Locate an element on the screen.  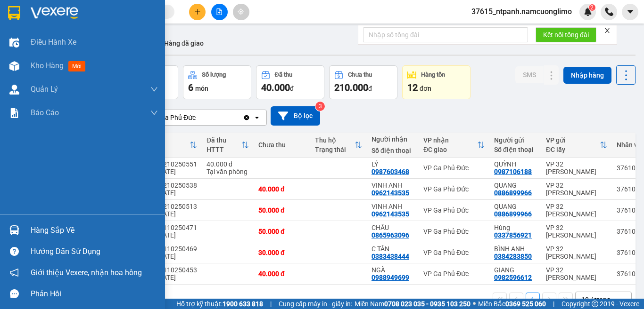
div: 0987603468 is located at coordinates (390, 172).